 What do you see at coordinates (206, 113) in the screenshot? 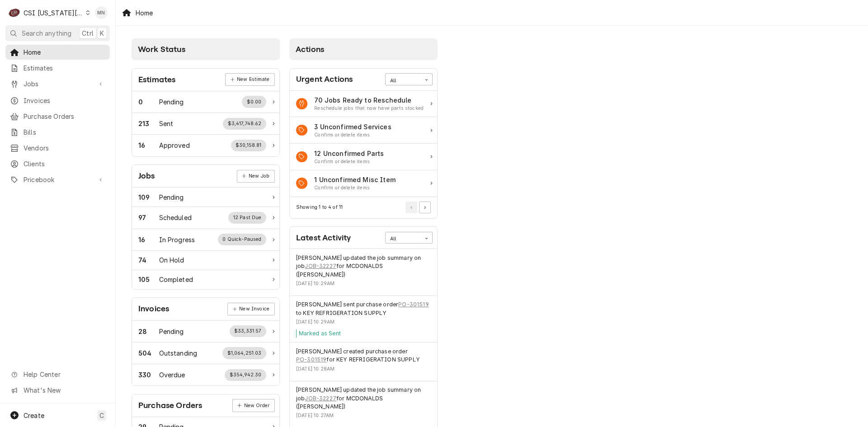
I see `div: Card: Estimates` at bounding box center [206, 113].